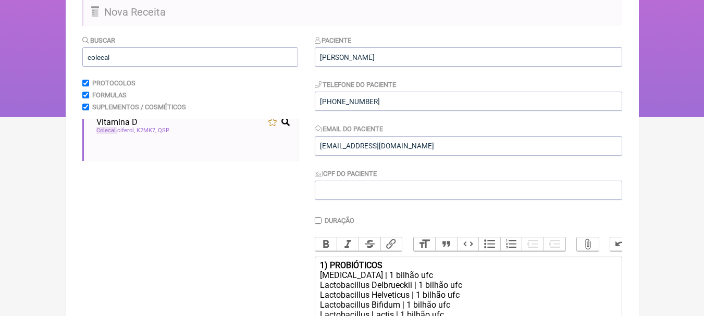 This screenshot has width=704, height=316. I want to click on button: Code, so click(468, 244).